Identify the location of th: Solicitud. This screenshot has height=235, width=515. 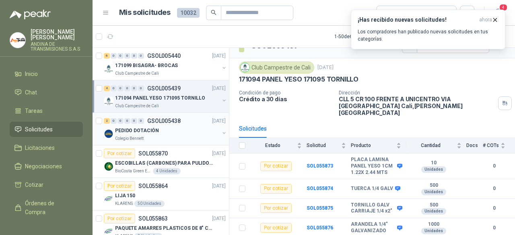
(329, 146).